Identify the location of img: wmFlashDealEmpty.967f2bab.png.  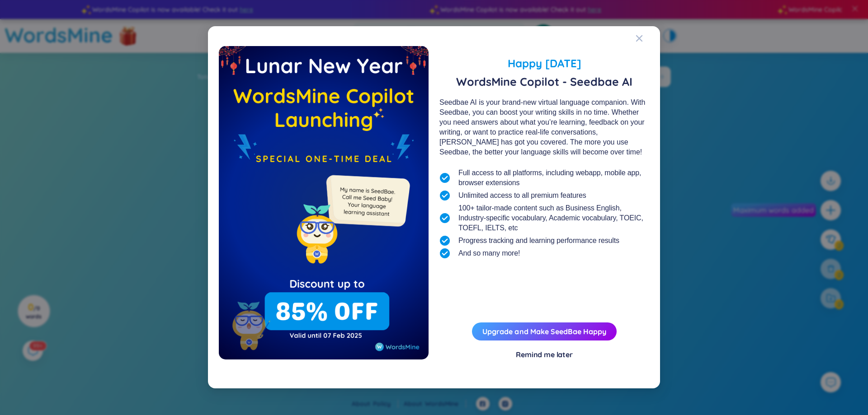
(324, 203).